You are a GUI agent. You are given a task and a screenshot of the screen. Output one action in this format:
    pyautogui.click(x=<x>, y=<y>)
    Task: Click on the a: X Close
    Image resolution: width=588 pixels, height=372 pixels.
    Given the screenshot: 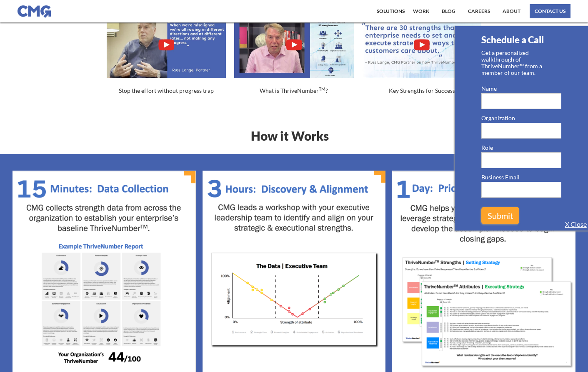 What is the action you would take?
    pyautogui.click(x=576, y=224)
    